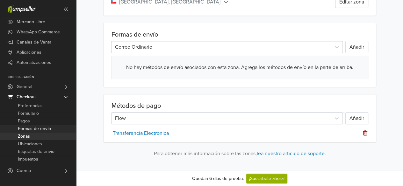 This screenshot has width=403, height=186. I want to click on span: Aplicaciones, so click(29, 53).